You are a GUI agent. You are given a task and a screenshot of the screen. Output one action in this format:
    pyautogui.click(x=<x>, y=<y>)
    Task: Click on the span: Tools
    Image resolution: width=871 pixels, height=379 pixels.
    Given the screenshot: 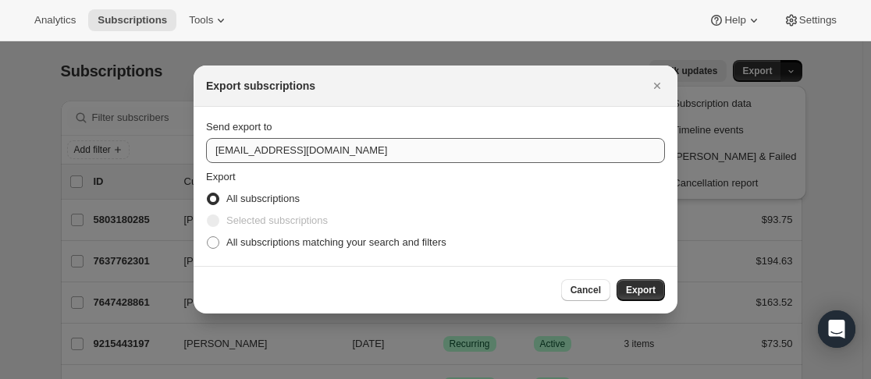 What is the action you would take?
    pyautogui.click(x=201, y=20)
    